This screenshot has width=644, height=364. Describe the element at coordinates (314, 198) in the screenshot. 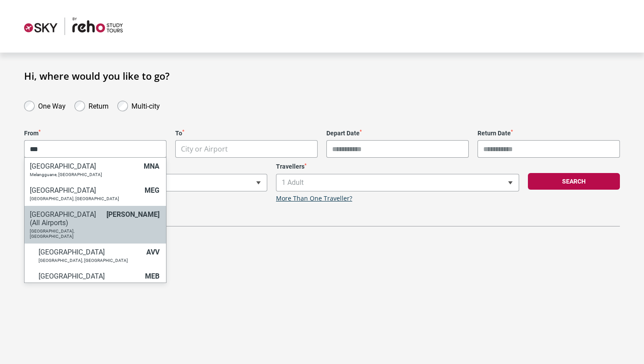

I see `a: More Than One Traveller?` at that location.